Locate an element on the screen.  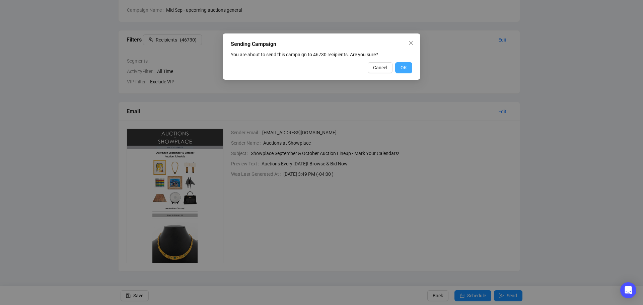
button: Close is located at coordinates (411, 43).